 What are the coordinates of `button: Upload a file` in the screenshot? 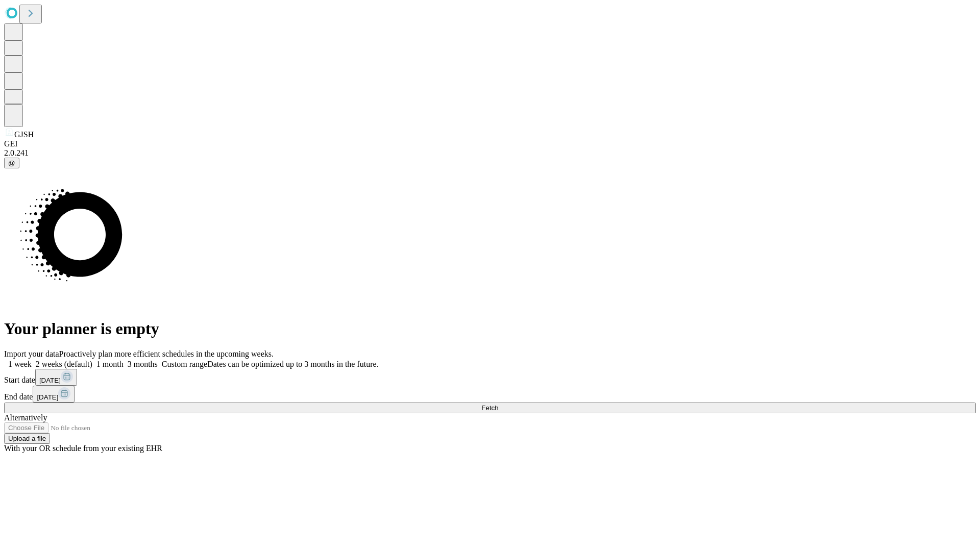 It's located at (27, 439).